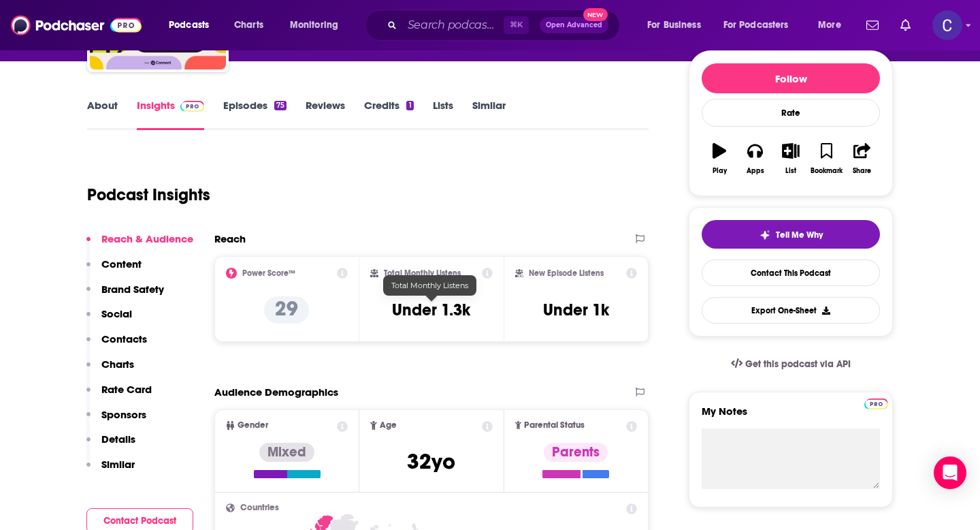 The width and height of the screenshot is (980, 530). I want to click on div: Apps, so click(756, 171).